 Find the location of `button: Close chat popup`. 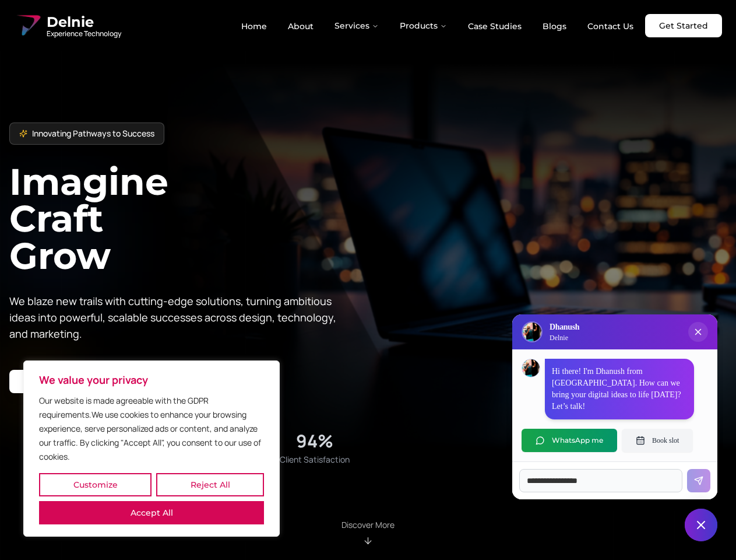

button: Close chat popup is located at coordinates (699, 332).